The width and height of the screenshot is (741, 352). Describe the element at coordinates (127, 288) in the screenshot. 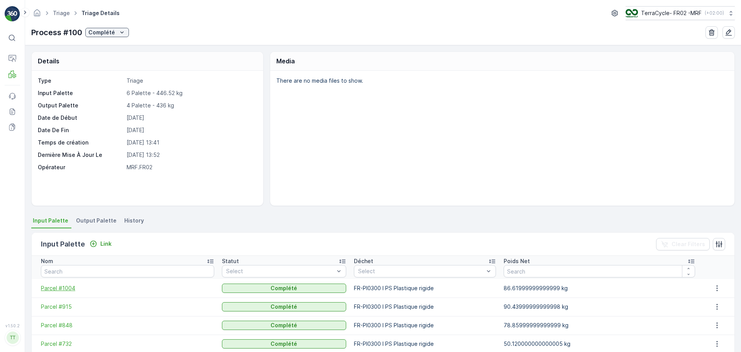

I see `a: Parcel #1004` at that location.